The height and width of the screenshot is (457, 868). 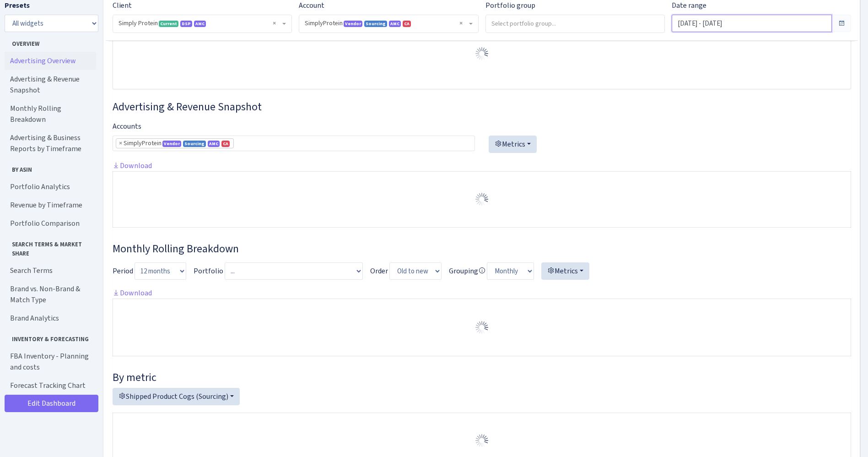 What do you see at coordinates (51, 167) in the screenshot?
I see `span: By ASIN` at bounding box center [51, 167].